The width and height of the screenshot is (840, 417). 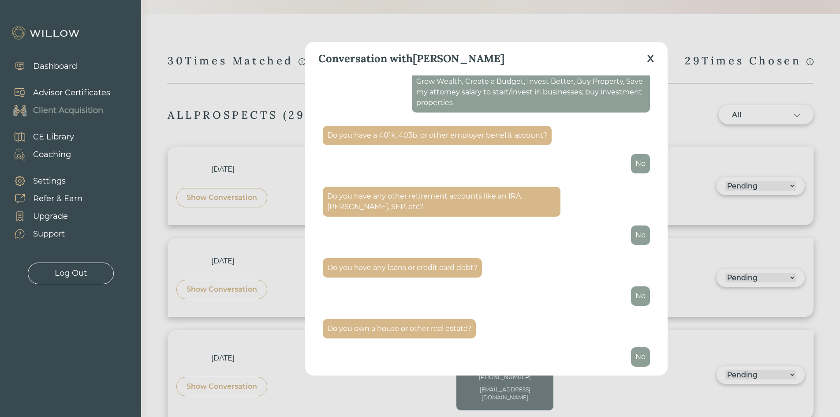 What do you see at coordinates (57, 110) in the screenshot?
I see `a: Client Acquisition` at bounding box center [57, 110].